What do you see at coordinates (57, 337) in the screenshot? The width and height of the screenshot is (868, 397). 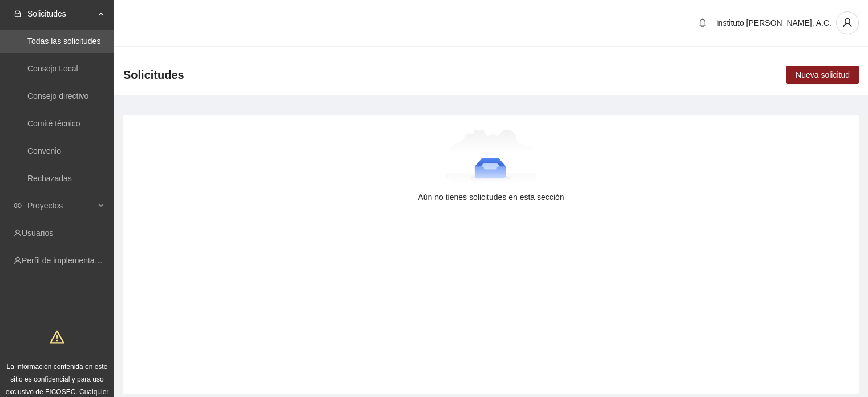 I see `span: warning` at bounding box center [57, 337].